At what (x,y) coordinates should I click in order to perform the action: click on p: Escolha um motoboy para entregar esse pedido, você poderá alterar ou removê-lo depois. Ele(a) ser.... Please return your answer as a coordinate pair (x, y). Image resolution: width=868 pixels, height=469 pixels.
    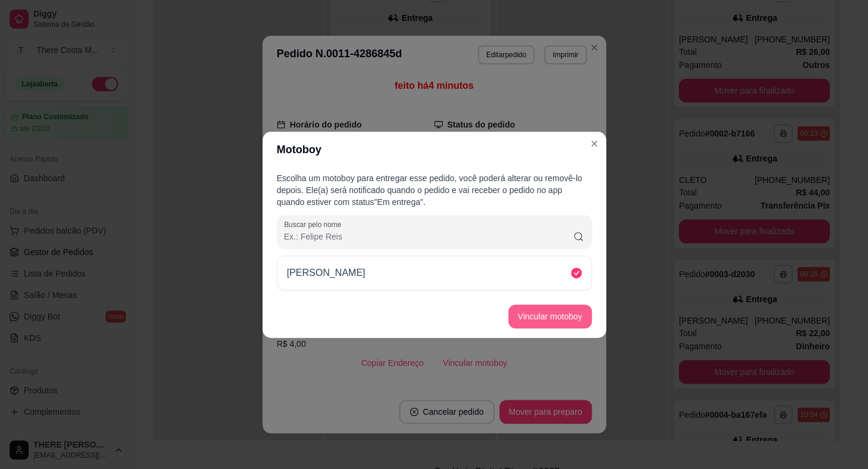
    Looking at the image, I should click on (434, 190).